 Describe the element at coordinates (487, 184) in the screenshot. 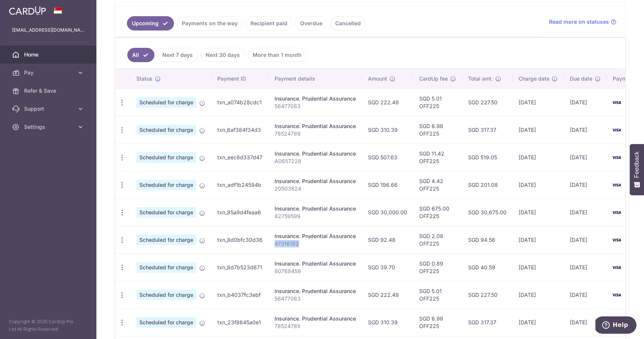

I see `td: SGD 201.08` at that location.